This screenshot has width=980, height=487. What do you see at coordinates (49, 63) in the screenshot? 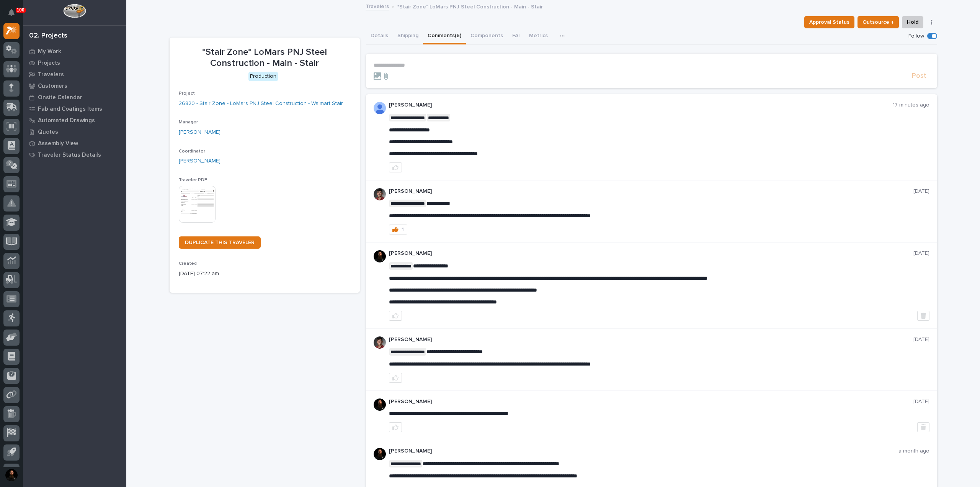
I see `p: Projects` at bounding box center [49, 63].